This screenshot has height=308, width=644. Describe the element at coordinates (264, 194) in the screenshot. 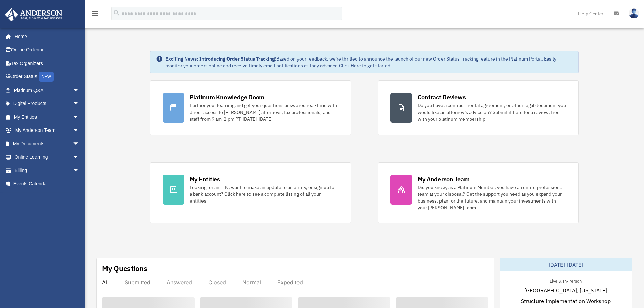

I see `div: Looking for an EIN, want to make an update to an entity, or sign up for a bank account? Click her...` at that location.